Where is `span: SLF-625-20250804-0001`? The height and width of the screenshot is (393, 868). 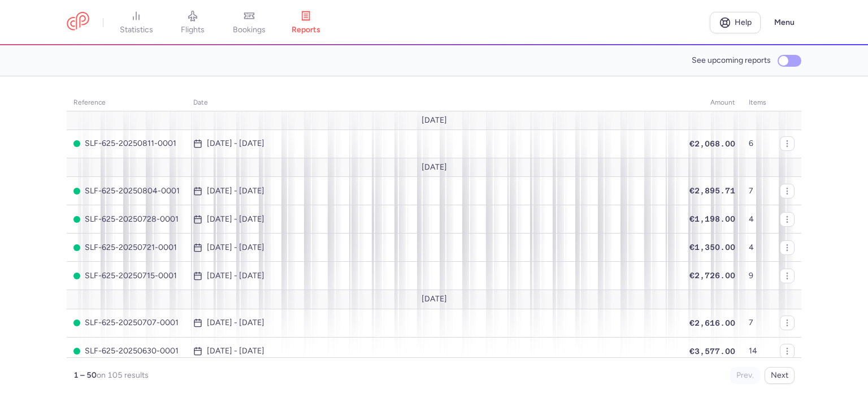 span: SLF-625-20250804-0001 is located at coordinates (126, 191).